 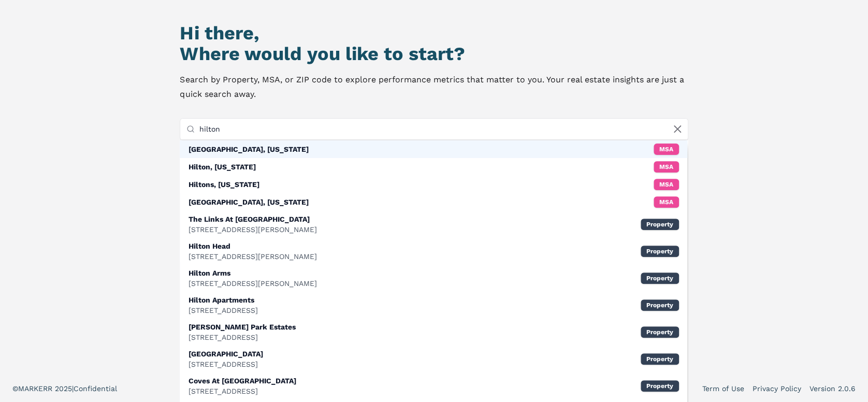 I want to click on div: Property: Morgan Park Estates, so click(x=433, y=332).